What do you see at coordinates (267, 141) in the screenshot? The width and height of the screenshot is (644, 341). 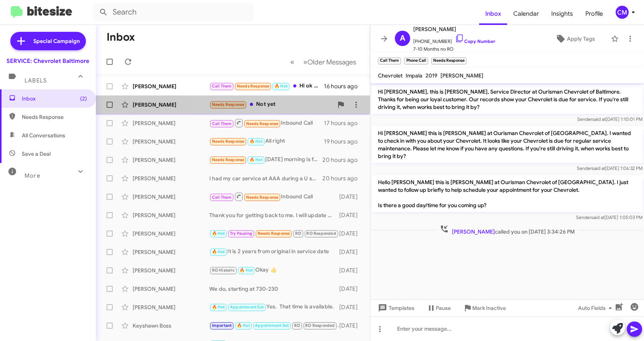 I see `div: All right` at bounding box center [267, 141].